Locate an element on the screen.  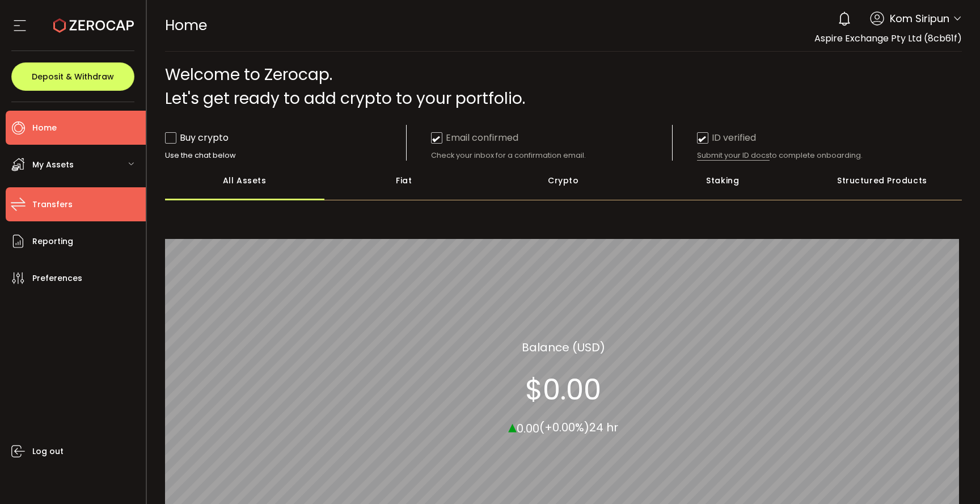
span: Reporting is located at coordinates (53, 241).